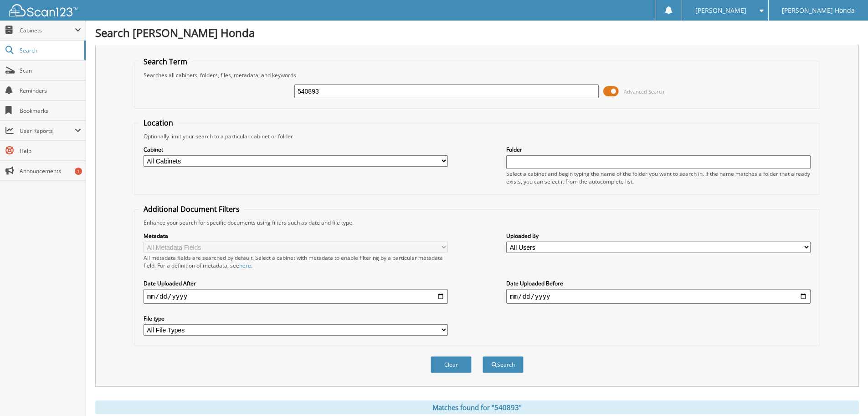  I want to click on label: Metadata, so click(295, 235).